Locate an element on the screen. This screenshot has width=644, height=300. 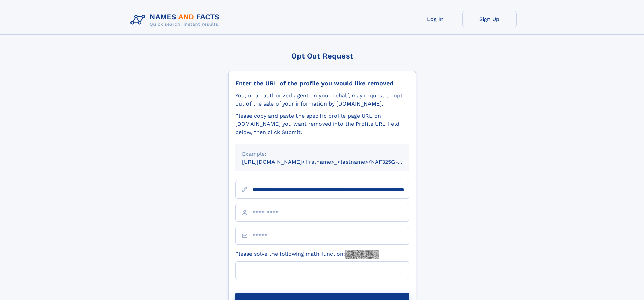
div: Opt Out Request is located at coordinates (322, 56).